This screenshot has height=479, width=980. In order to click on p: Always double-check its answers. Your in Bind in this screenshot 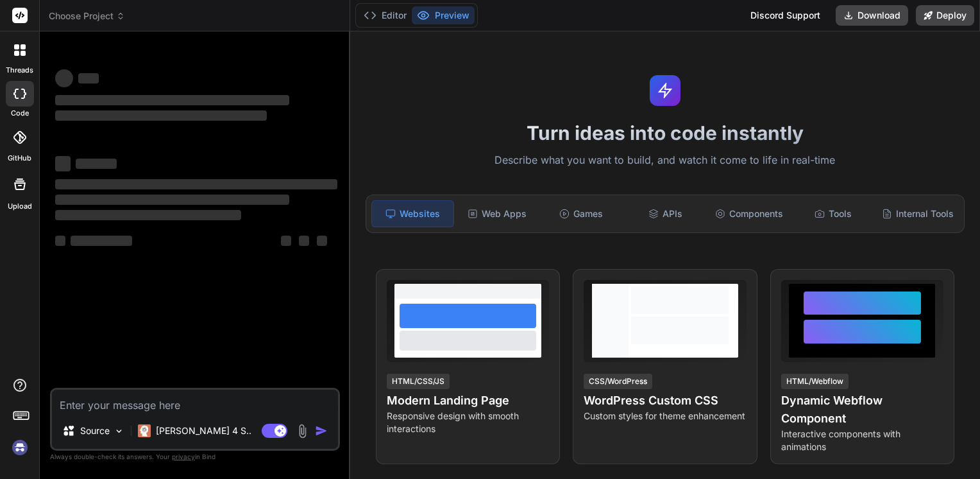, I will do `click(195, 456)`.